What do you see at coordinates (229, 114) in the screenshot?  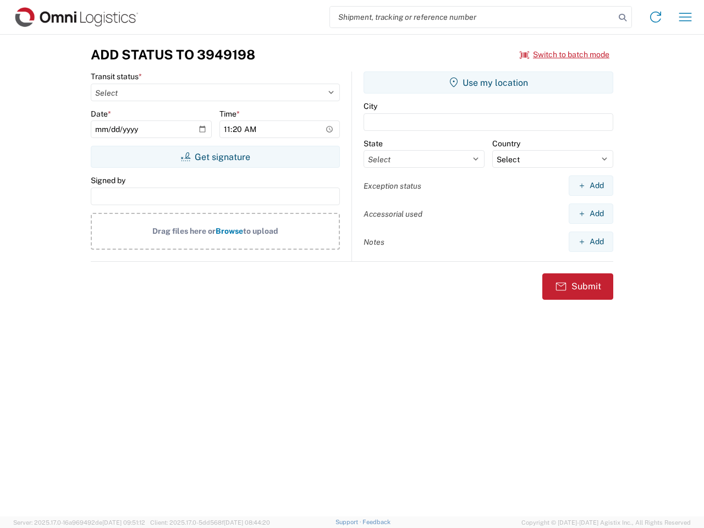 I see `label: Time` at bounding box center [229, 114].